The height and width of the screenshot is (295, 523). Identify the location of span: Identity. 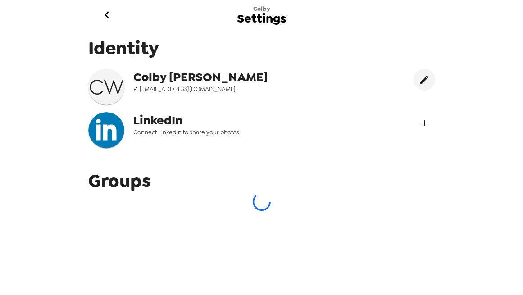
(262, 48).